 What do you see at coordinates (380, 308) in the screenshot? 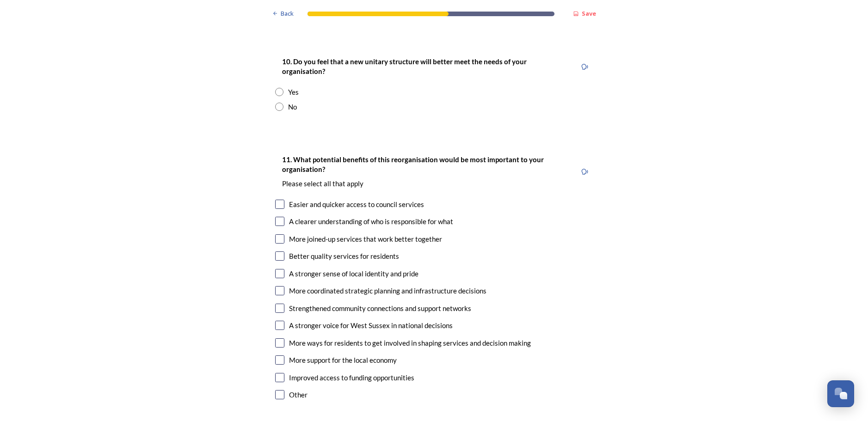
I see `div: Strengthened community connections and support networks` at bounding box center [380, 308].